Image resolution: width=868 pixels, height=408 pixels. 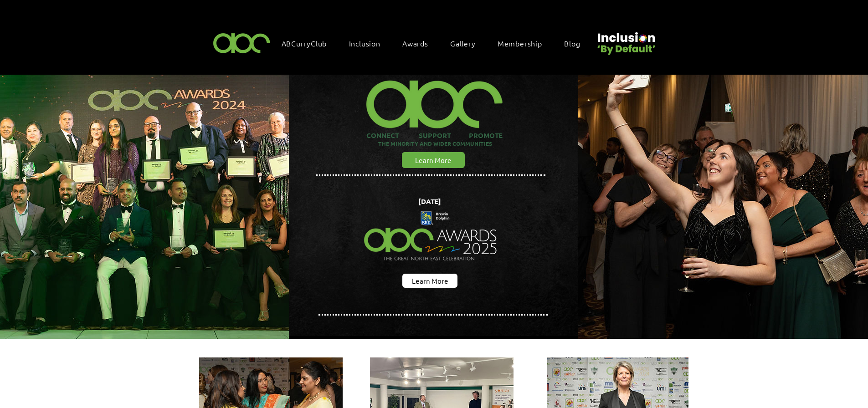 I want to click on span: Blog, so click(x=571, y=43).